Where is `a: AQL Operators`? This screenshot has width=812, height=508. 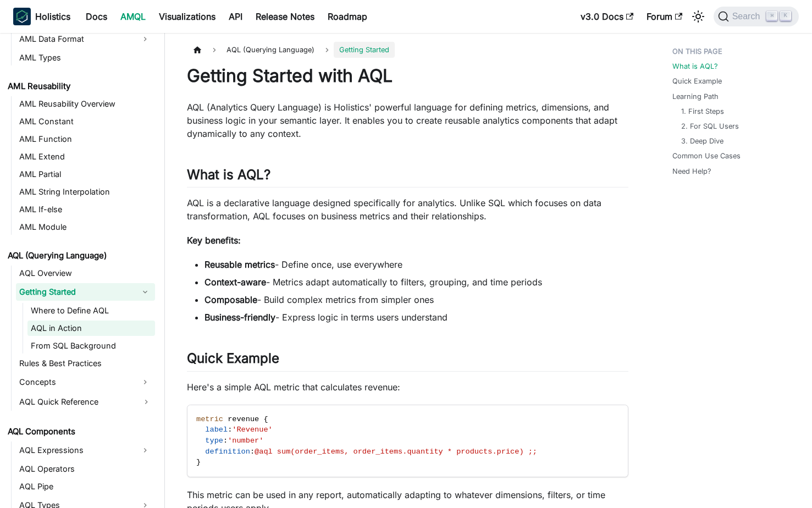 a: AQL Operators is located at coordinates (85, 469).